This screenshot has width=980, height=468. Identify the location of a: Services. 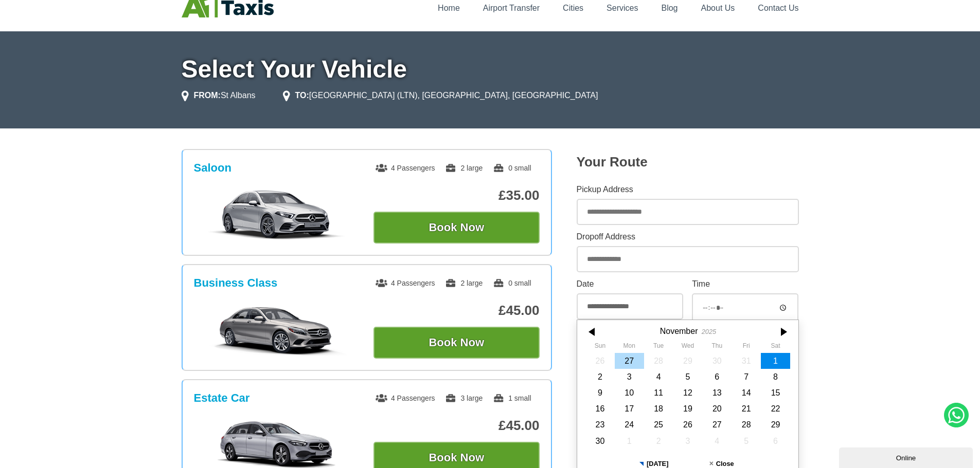
(622, 8).